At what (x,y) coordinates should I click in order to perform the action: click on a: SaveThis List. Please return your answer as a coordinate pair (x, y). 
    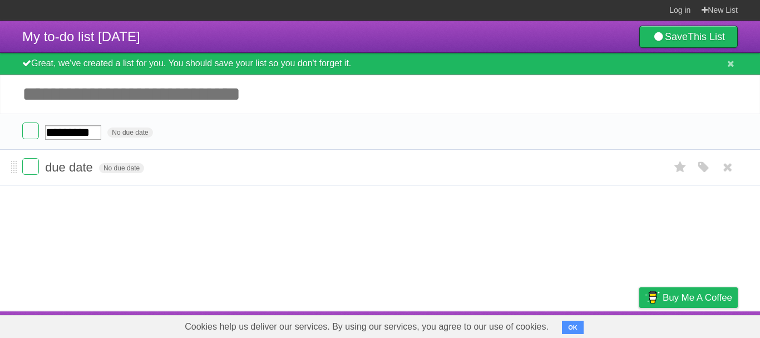
    Looking at the image, I should click on (688, 37).